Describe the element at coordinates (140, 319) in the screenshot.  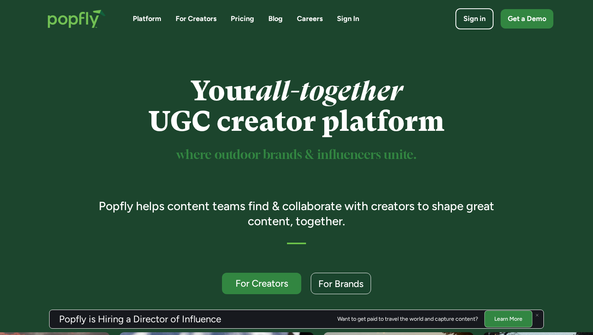
I see `h3: Popfly is Hiring a Director of Influence` at that location.